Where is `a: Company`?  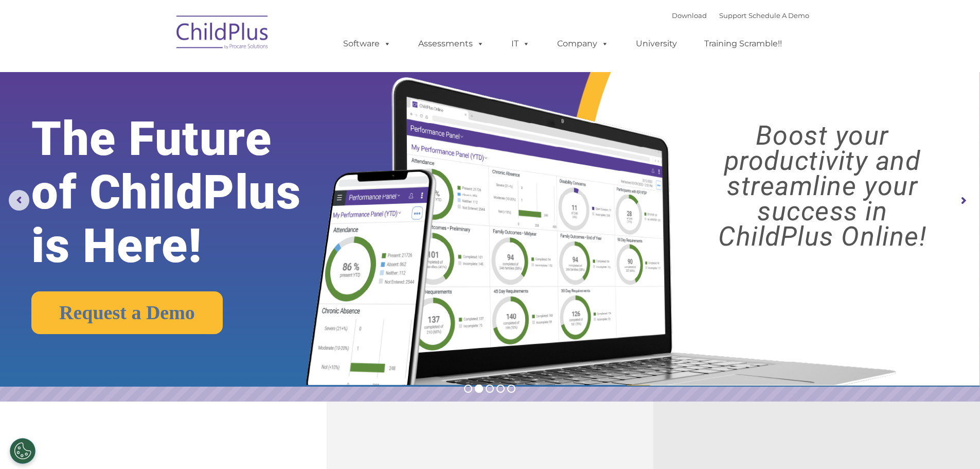 a: Company is located at coordinates (583, 43).